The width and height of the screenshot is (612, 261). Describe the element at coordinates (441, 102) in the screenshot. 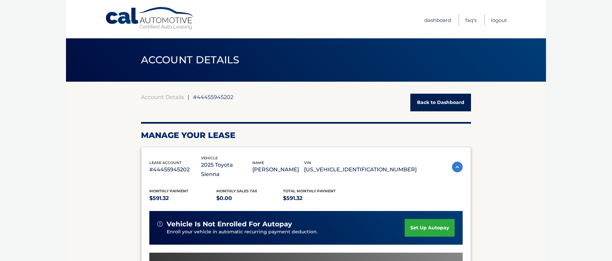

I see `a: Back to Dashboard` at that location.